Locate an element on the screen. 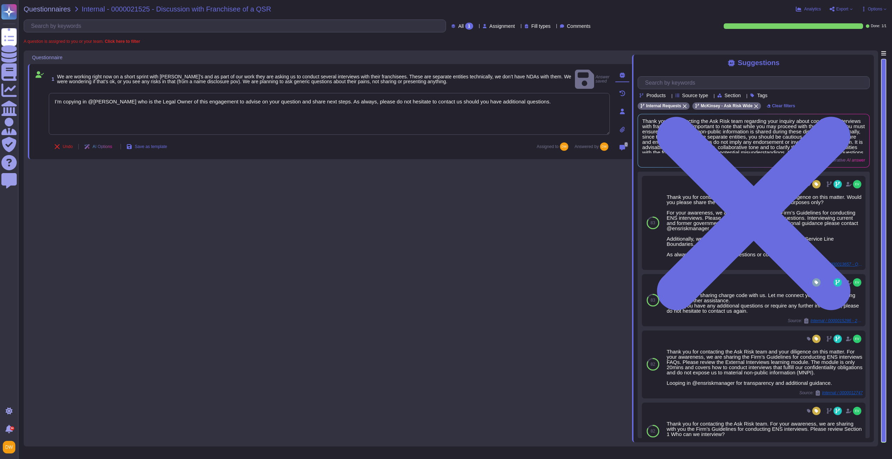 This screenshot has width=892, height=459. span: Analytics is located at coordinates (813, 9).